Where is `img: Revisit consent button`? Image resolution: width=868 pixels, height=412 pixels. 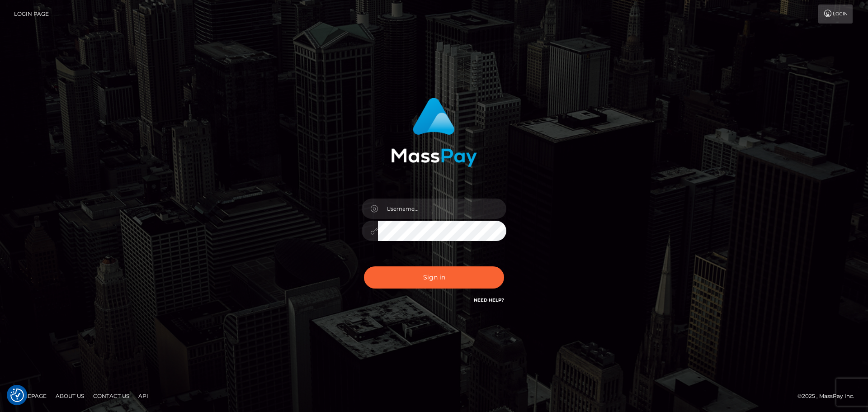 img: Revisit consent button is located at coordinates (17, 395).